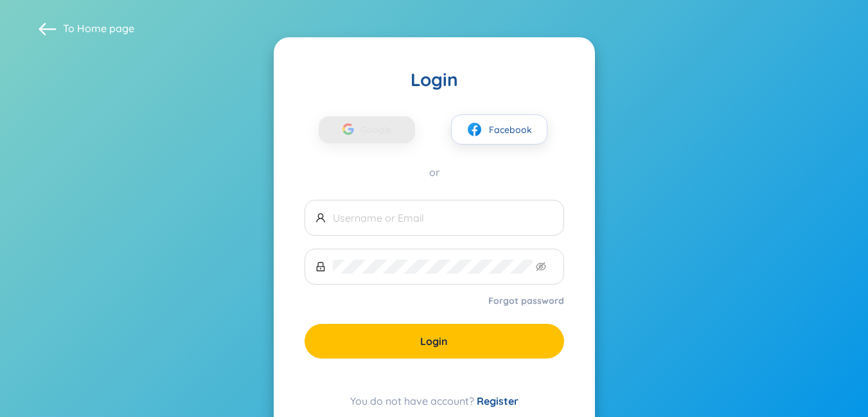 Image resolution: width=868 pixels, height=417 pixels. I want to click on span: Facebook, so click(510, 129).